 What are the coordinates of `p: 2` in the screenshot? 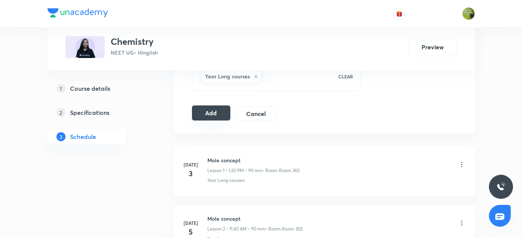 It's located at (61, 113).